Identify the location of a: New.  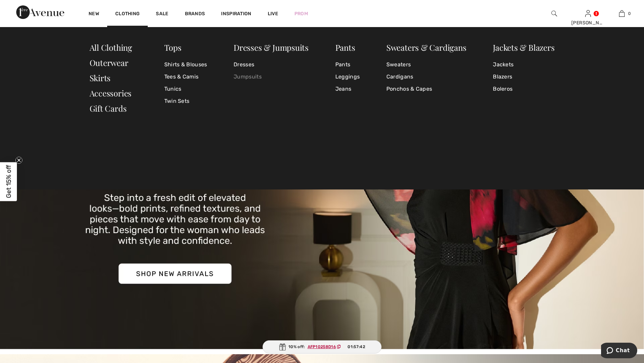
(94, 14).